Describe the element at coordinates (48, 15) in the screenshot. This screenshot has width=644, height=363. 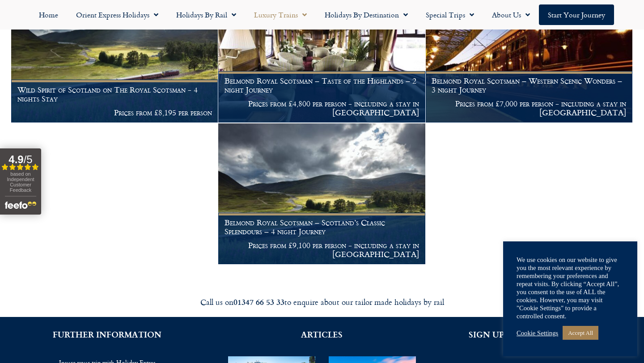
I see `a: Home` at that location.